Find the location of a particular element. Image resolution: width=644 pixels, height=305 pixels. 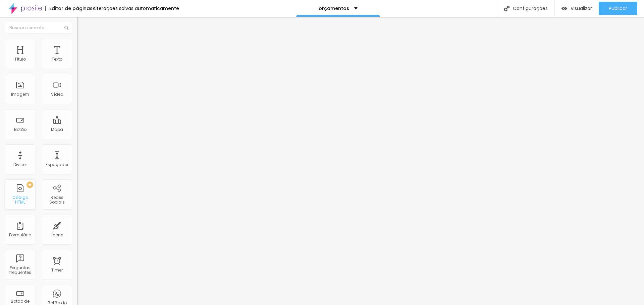

p: orçamentos is located at coordinates (334, 8).